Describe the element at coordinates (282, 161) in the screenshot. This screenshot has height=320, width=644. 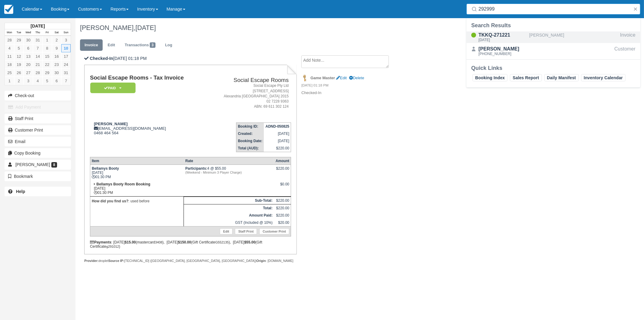
I see `th: Amount` at that location.